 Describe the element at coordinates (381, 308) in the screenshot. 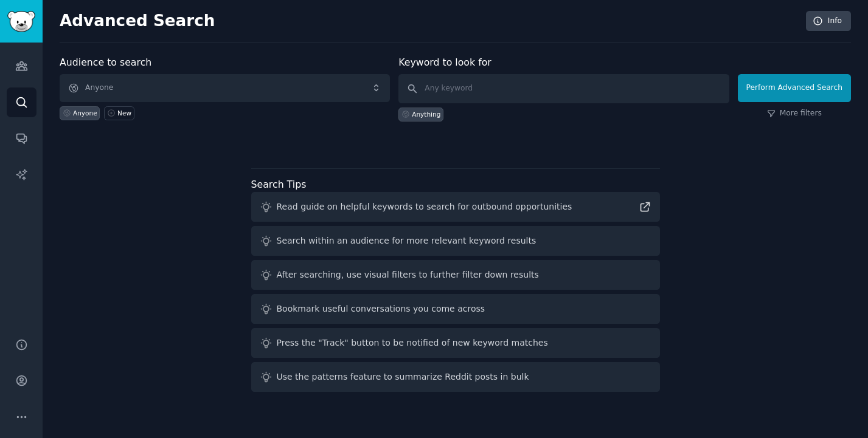

I see `div: Bookmark useful conversations you come across` at that location.